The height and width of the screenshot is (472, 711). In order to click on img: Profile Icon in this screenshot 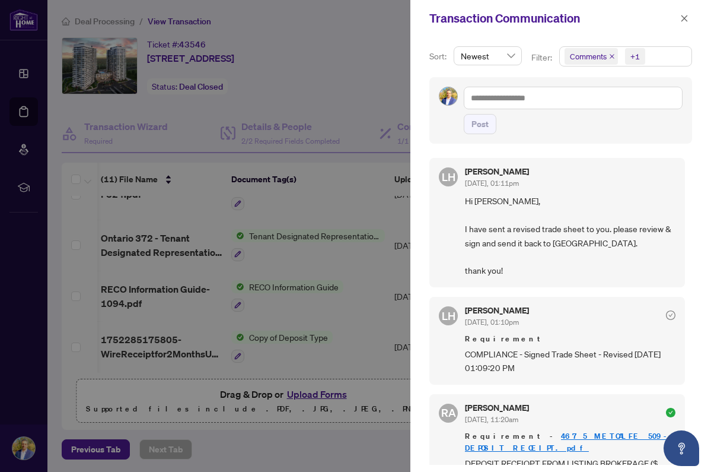, I will do `click(448, 96)`.